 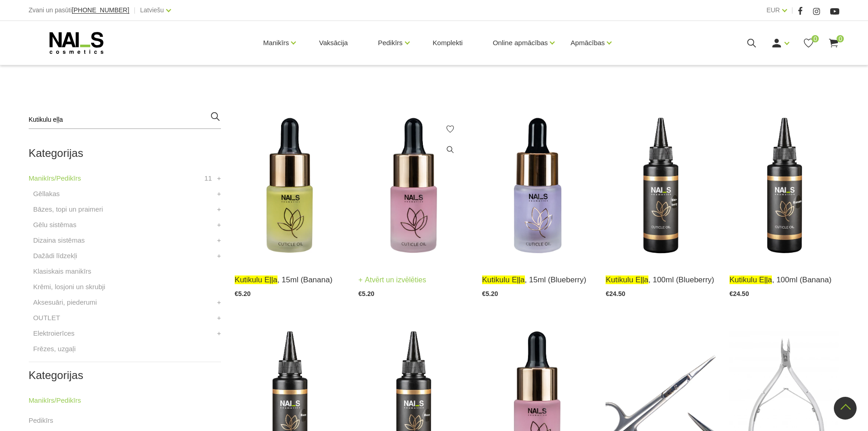 I want to click on span: 11, so click(x=208, y=178).